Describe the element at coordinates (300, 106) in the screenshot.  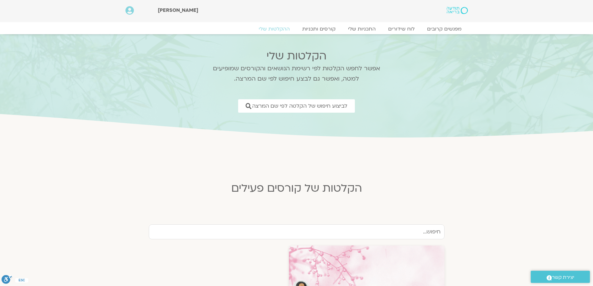
I see `span: לביצוע חיפוש של הקלטה לפי שם המרצה` at that location.